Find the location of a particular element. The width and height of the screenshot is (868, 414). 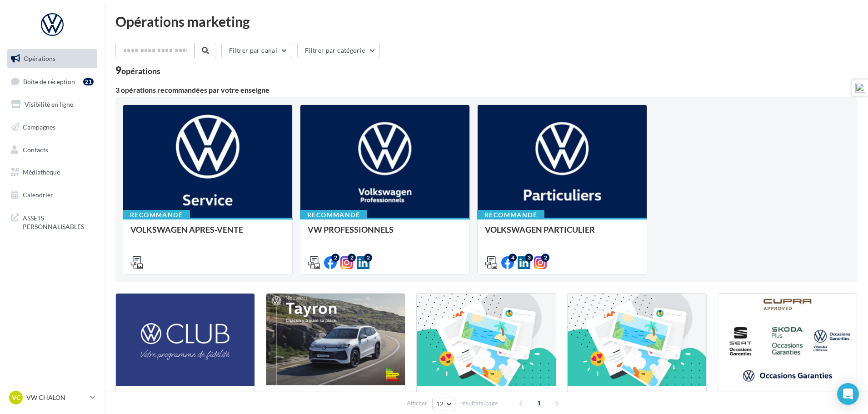

a: Contacts is located at coordinates (52, 150).